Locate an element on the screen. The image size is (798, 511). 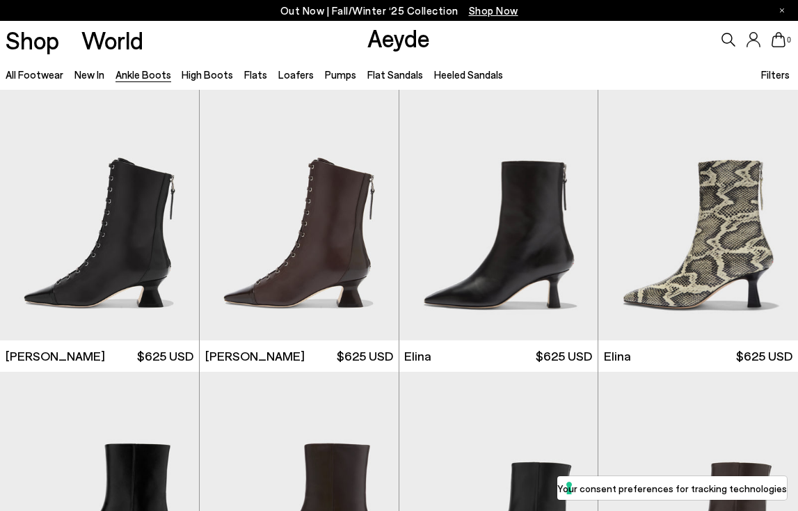
a: 0 is located at coordinates (778, 40).